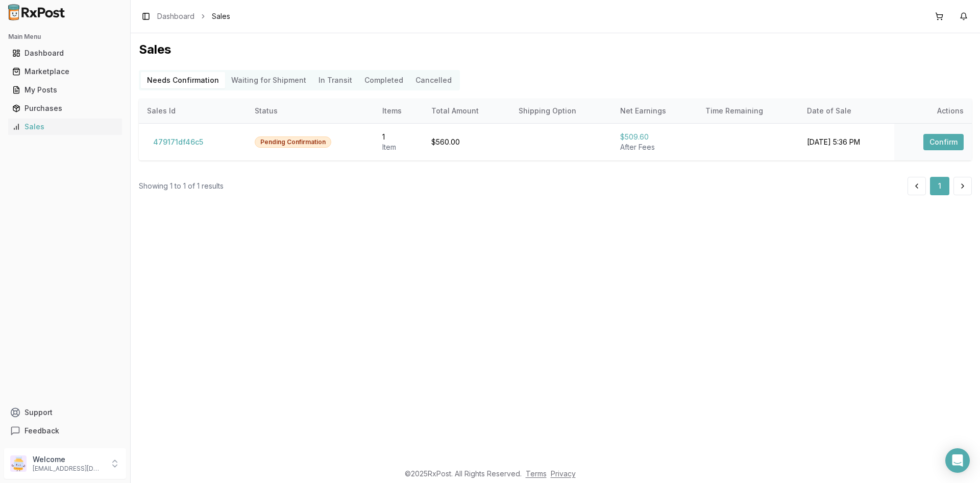 This screenshot has height=483, width=980. I want to click on button: Completed, so click(384, 80).